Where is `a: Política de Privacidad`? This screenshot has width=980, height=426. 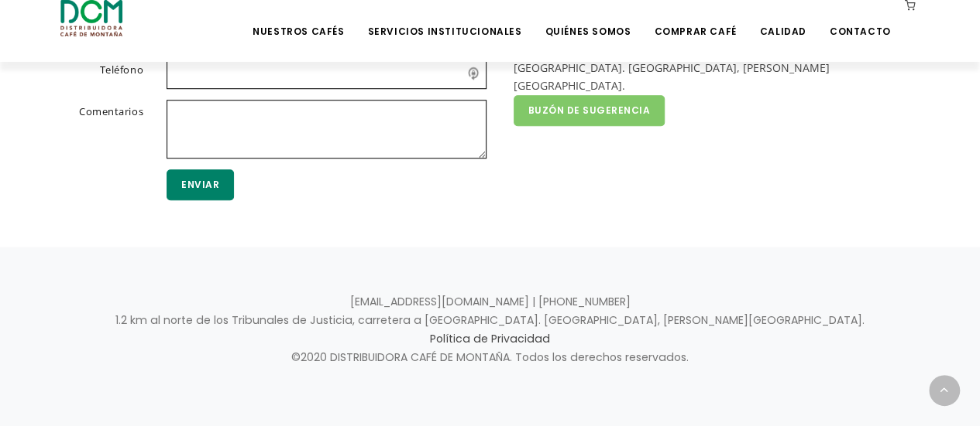
a: Política de Privacidad is located at coordinates (490, 339).